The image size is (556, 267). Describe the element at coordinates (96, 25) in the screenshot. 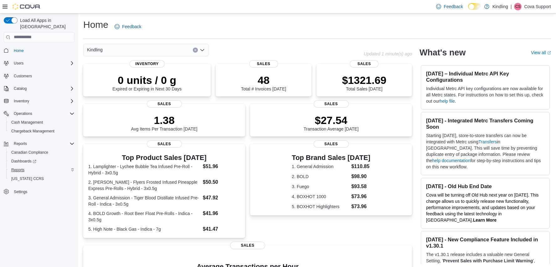

I see `h1: Home` at that location.